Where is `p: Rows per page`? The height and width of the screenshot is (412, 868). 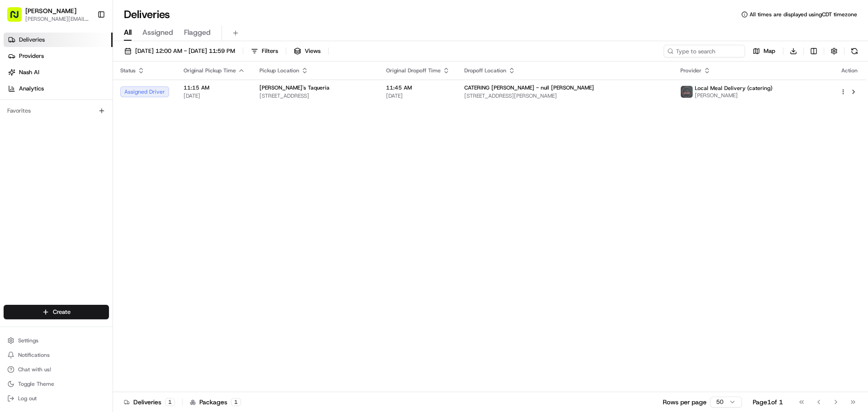 p: Rows per page is located at coordinates (685, 402).